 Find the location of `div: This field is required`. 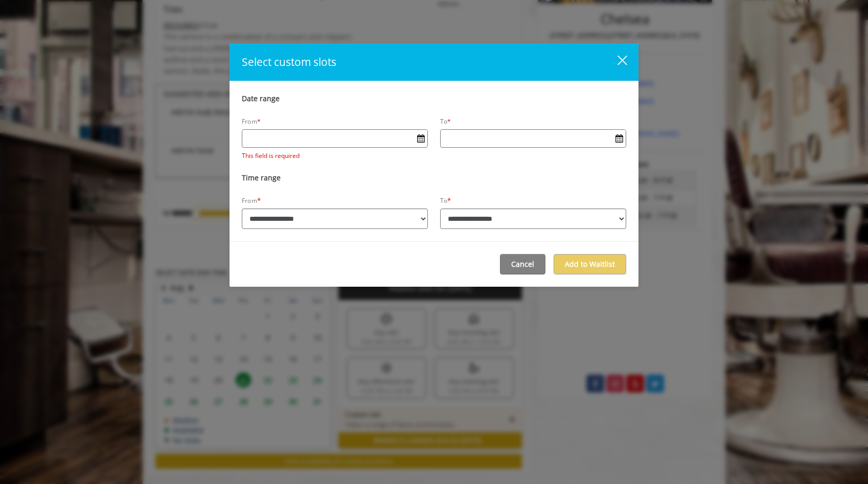

div: This field is required is located at coordinates (335, 155).